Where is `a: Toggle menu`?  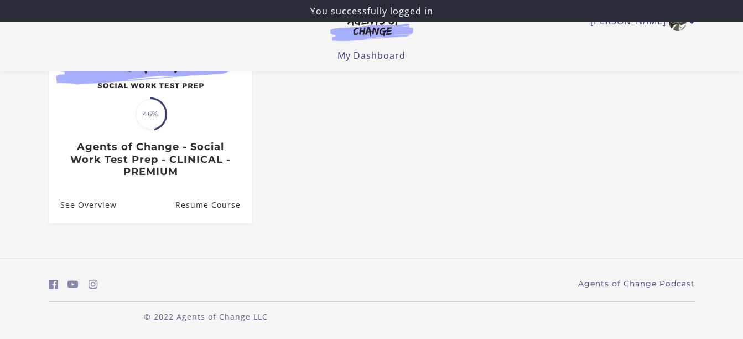
a: Toggle menu is located at coordinates (640, 22).